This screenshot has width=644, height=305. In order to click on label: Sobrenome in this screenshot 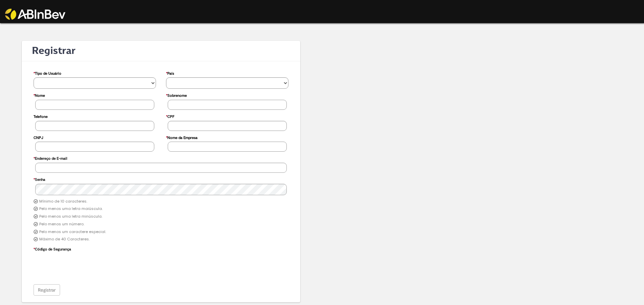, I will do `click(177, 95)`.